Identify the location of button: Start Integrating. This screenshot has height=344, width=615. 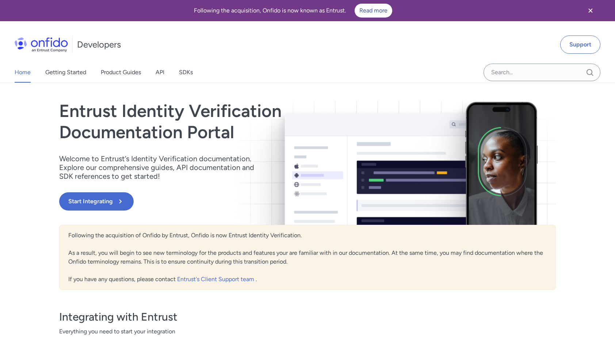
(96, 201).